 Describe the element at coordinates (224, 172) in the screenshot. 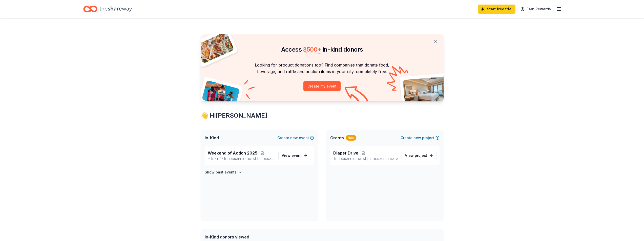

I see `button: Show past events` at that location.